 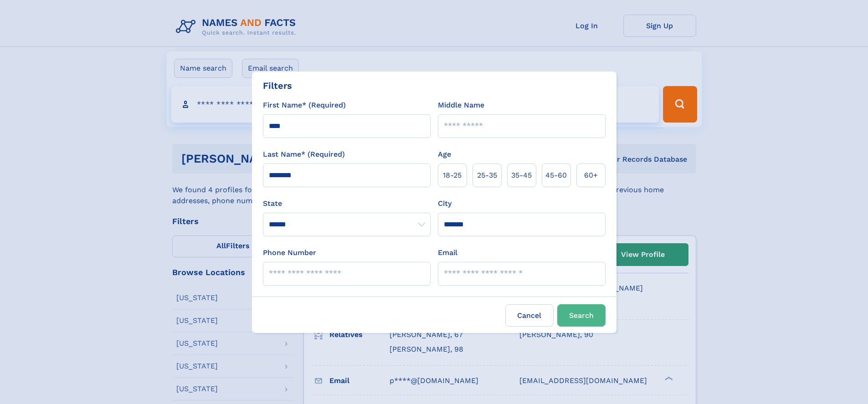 What do you see at coordinates (521, 175) in the screenshot?
I see `span: 35‑45` at bounding box center [521, 175].